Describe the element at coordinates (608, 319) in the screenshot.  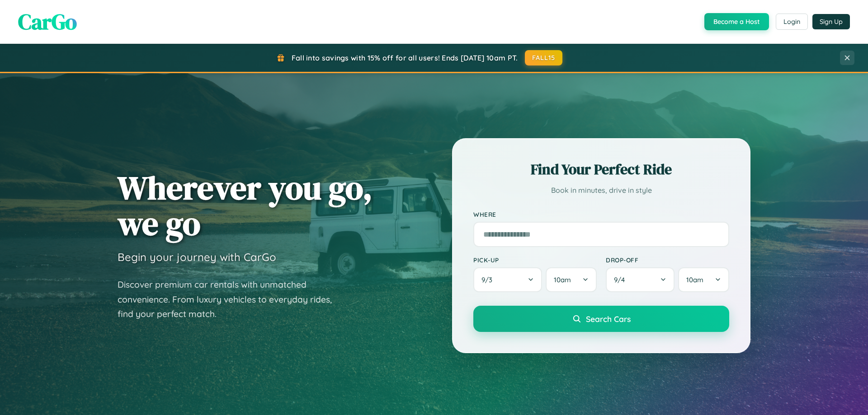
I see `span: Search Cars` at that location.